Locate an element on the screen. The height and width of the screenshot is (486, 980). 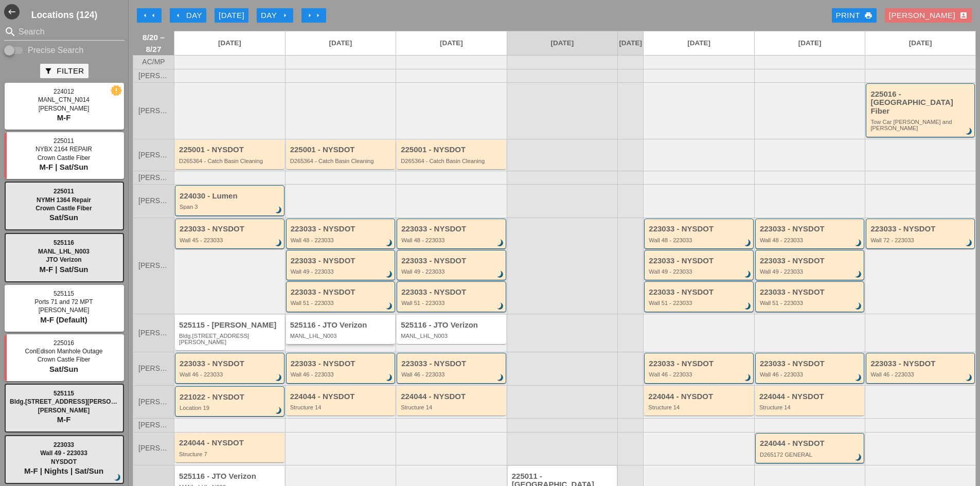
button: Shrink Sidebar is located at coordinates (12, 12).